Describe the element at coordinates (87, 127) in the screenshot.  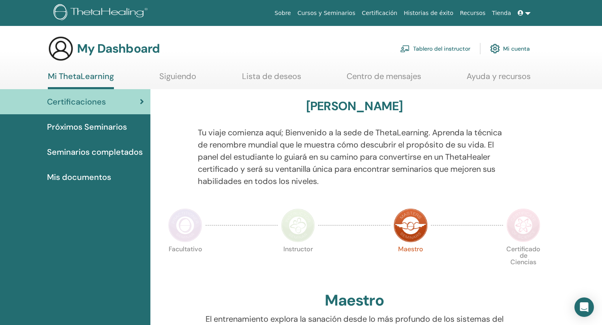
I see `span: Próximos Seminarios` at that location.